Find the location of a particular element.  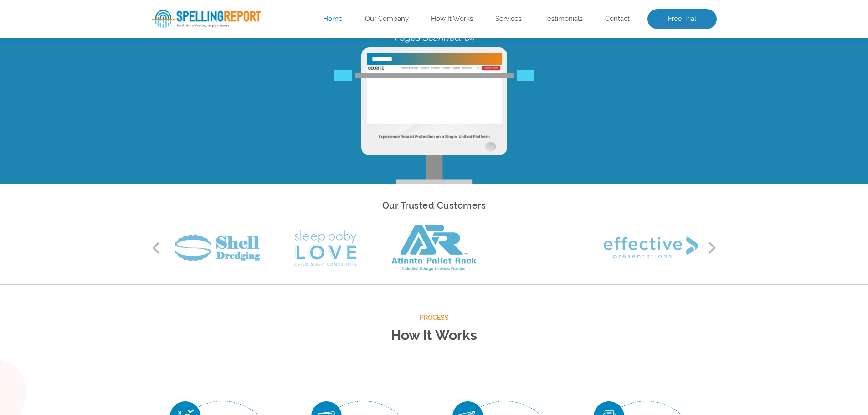

button: Next is located at coordinates (712, 248).